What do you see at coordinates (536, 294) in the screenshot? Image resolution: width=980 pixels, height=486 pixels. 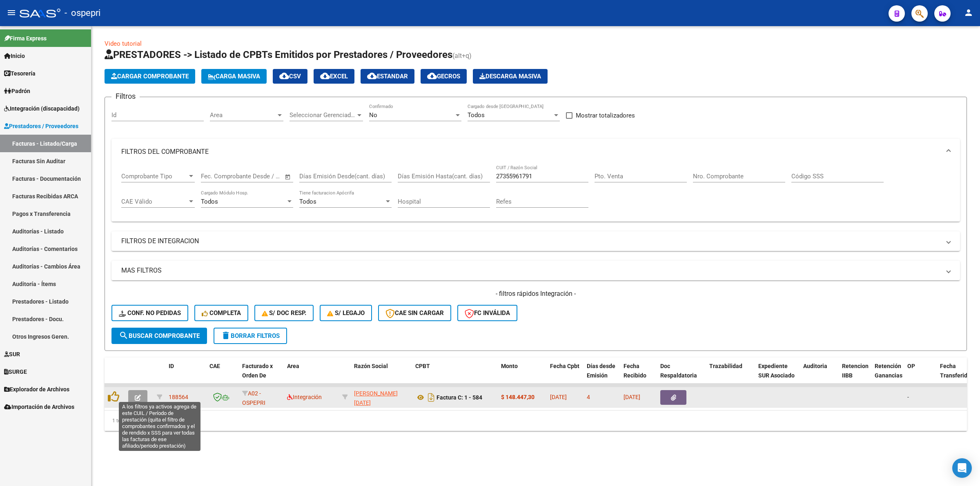 I see `h4: - filtros rápidos Integración -` at bounding box center [536, 294].